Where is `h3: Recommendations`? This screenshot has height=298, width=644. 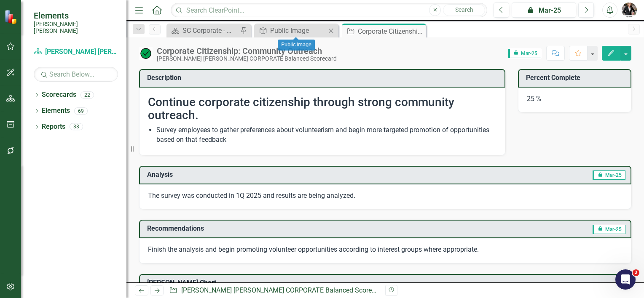
h3: Recommendations is located at coordinates (298, 229).